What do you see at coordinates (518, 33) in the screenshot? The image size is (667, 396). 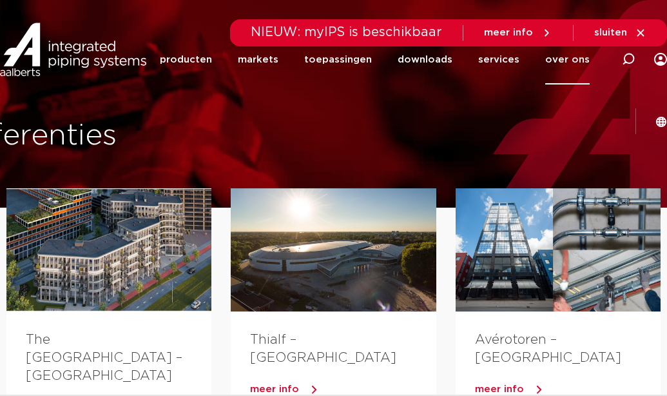 I see `a: meer info` at bounding box center [518, 33].